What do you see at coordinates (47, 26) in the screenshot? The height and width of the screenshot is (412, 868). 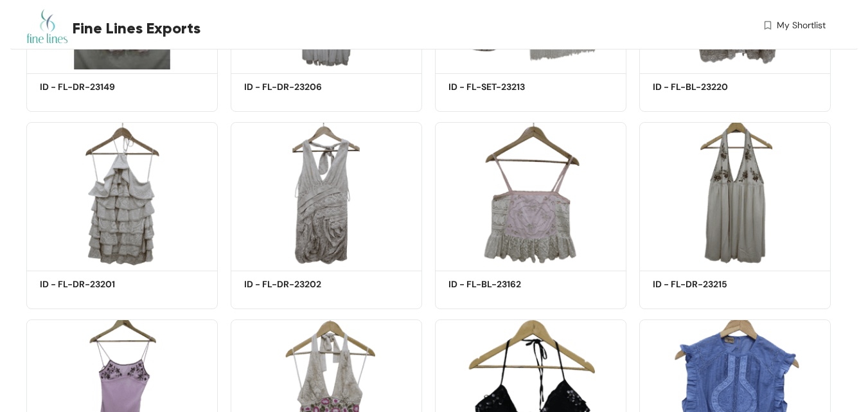 I see `img: Buyer Portal` at bounding box center [47, 26].